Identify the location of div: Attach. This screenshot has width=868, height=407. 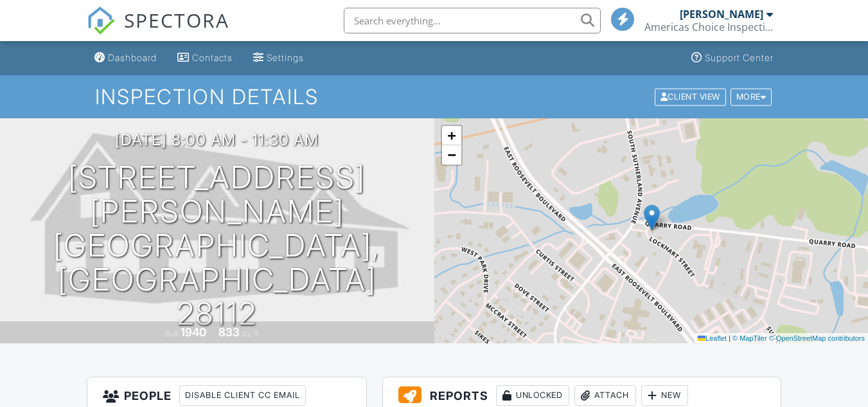
(605, 395).